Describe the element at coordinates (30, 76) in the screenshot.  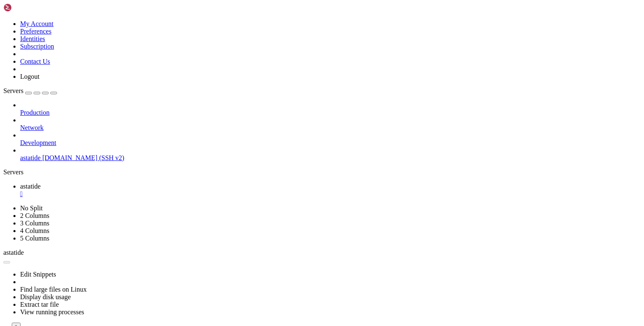
I see `a: Logout` at that location.